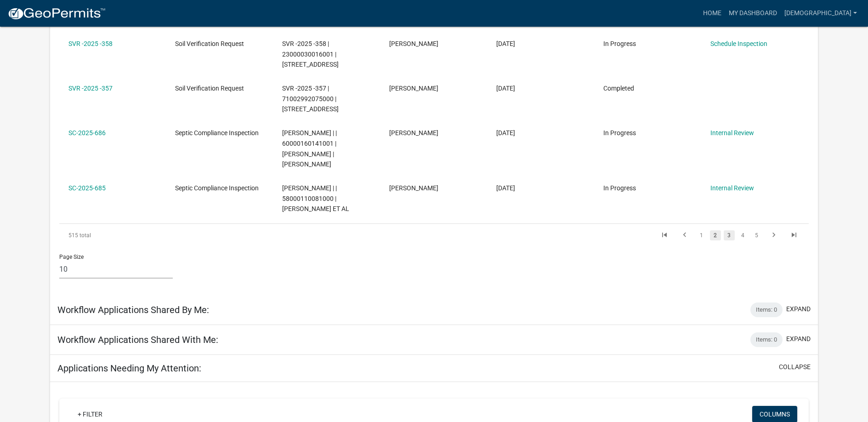  Describe the element at coordinates (757, 235) in the screenshot. I see `a: 5` at that location.